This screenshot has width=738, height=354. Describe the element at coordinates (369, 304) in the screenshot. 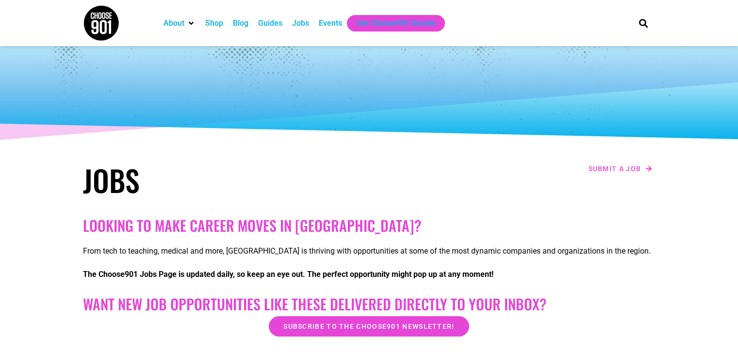

I see `h2: Want New Job Opportunities like these Delivered Directly to your Inbox?` at that location.